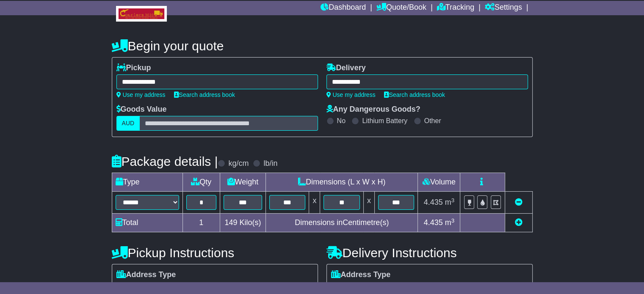 The width and height of the screenshot is (644, 294). Describe the element at coordinates (341, 120) in the screenshot. I see `label: No` at that location.